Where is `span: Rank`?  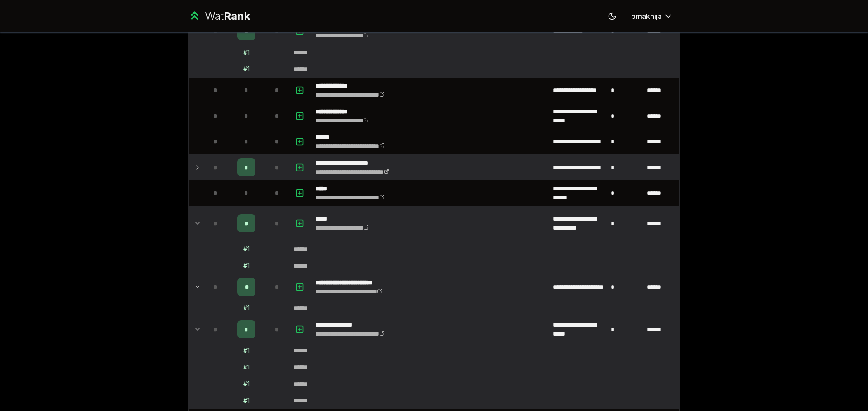 span: Rank is located at coordinates (237, 16).